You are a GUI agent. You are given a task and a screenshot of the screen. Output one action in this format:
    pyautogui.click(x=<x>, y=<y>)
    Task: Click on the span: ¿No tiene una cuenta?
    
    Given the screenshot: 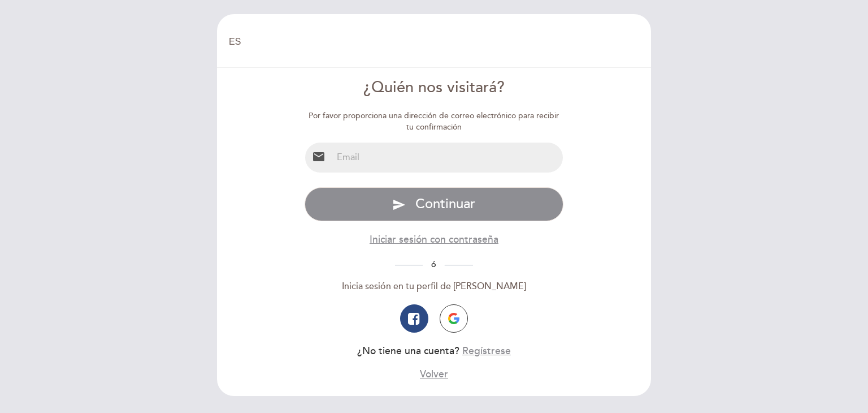 What is the action you would take?
    pyautogui.click(x=408, y=350)
    